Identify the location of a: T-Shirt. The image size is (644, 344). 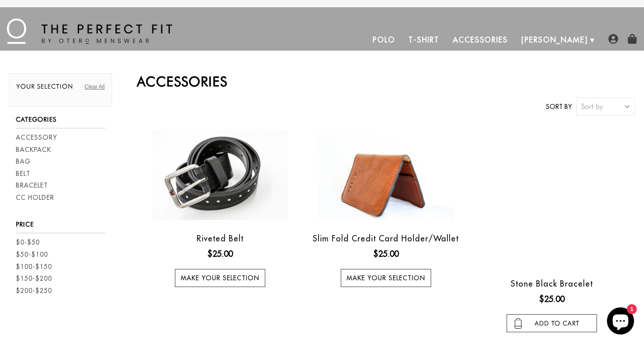
(424, 40).